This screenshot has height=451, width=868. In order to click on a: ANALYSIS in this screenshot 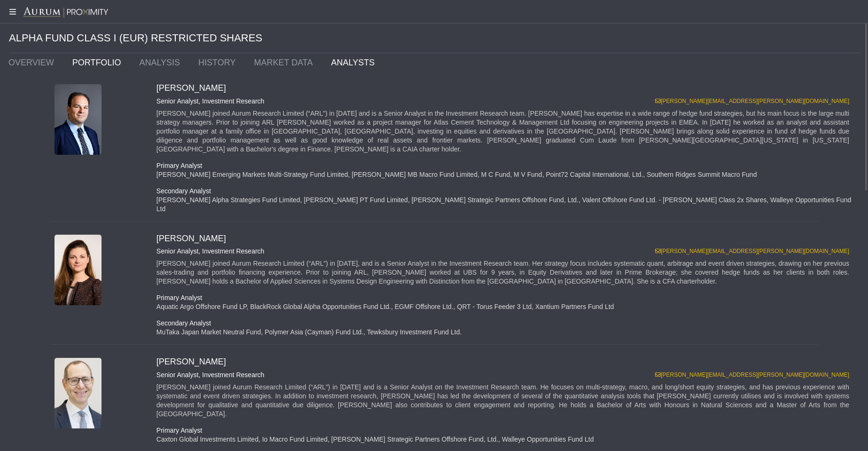, I will do `click(161, 63)`.